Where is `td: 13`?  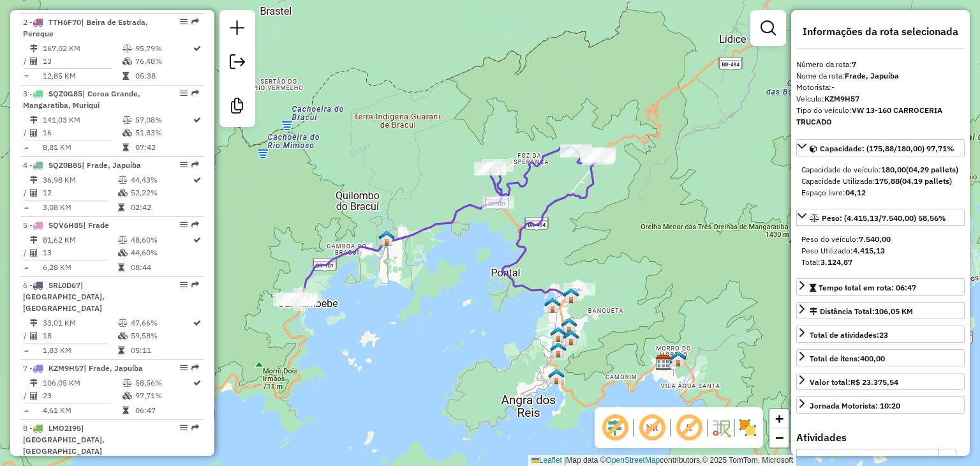
td: 13 is located at coordinates (82, 61).